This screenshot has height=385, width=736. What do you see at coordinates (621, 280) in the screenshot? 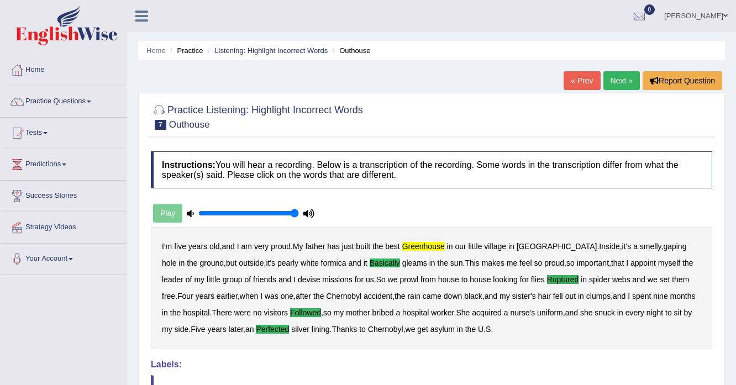
I see `b: webs` at bounding box center [621, 280].